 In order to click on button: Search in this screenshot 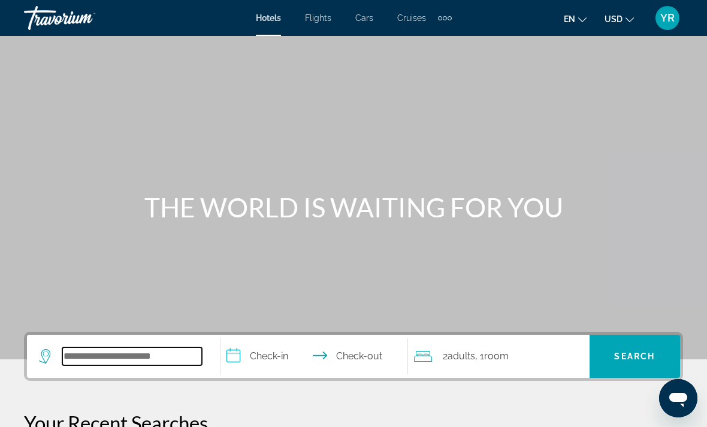, I will do `click(635, 357)`.